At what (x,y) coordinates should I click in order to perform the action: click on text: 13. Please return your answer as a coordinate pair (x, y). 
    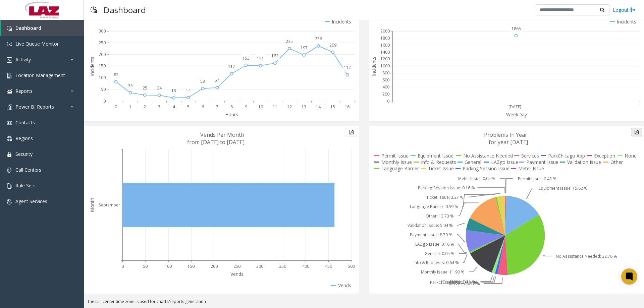
    Looking at the image, I should click on (174, 91).